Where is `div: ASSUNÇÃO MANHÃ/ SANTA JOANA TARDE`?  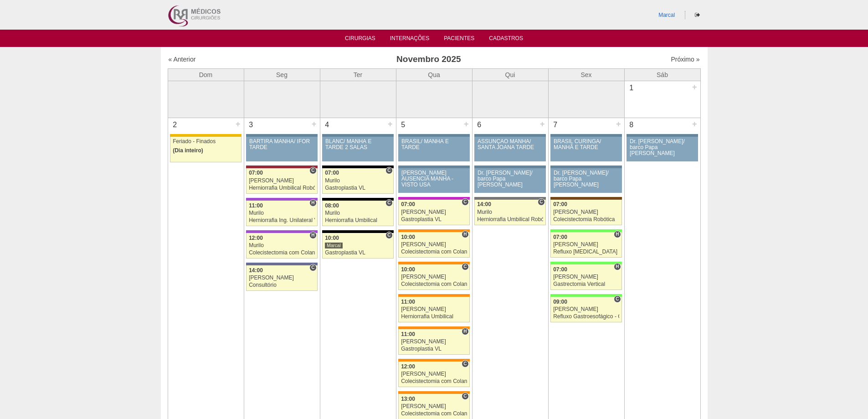
div: ASSUNÇÃO MANHÃ/ SANTA JOANA TARDE is located at coordinates (510, 145).